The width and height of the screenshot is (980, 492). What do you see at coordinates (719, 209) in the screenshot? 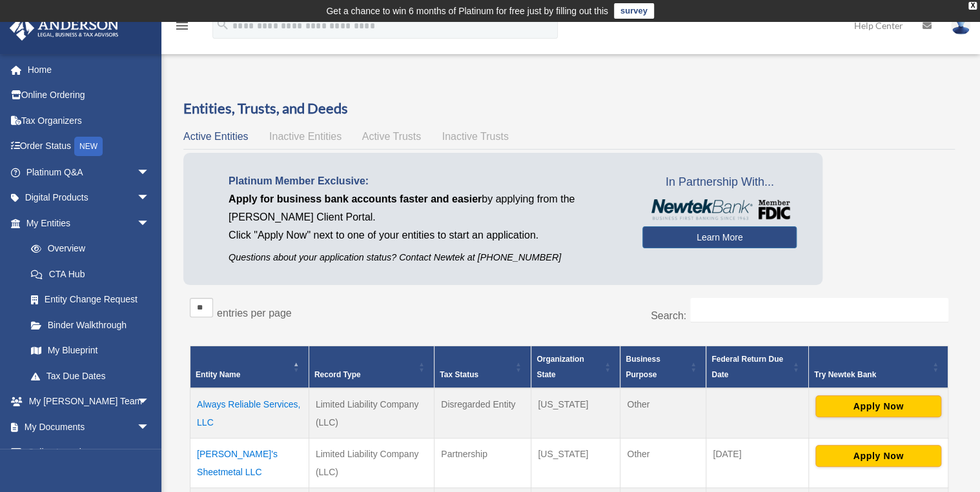
I see `img: NewtekBankLogoSM.png` at bounding box center [719, 209].